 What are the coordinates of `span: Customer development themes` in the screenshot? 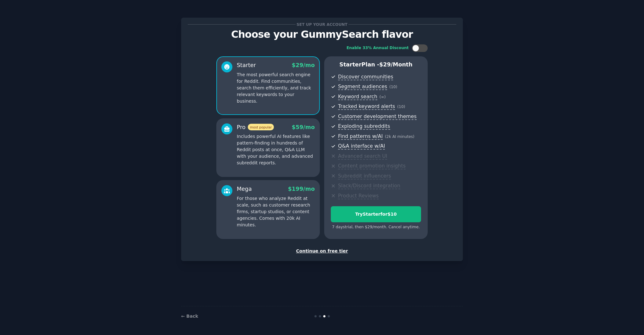 It's located at (377, 116).